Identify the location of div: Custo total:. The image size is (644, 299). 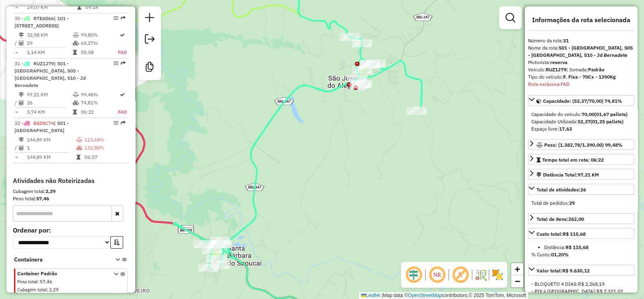
(561, 234).